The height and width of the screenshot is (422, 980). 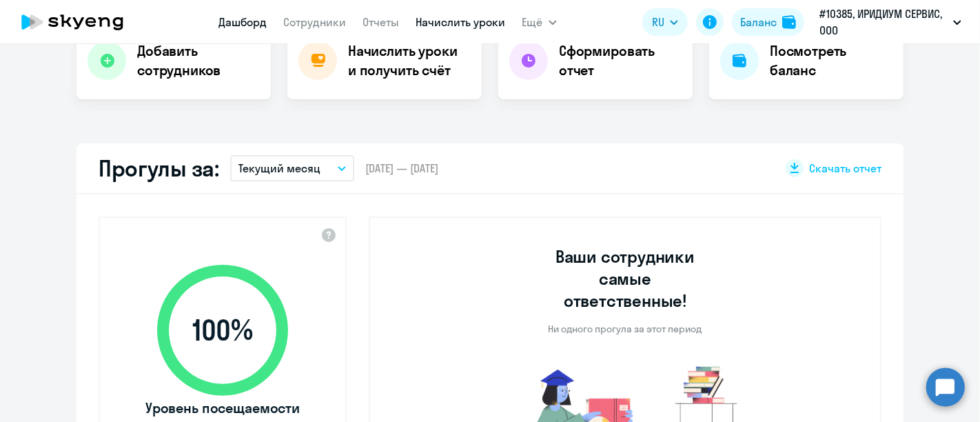 I want to click on a: Отчеты, so click(x=381, y=22).